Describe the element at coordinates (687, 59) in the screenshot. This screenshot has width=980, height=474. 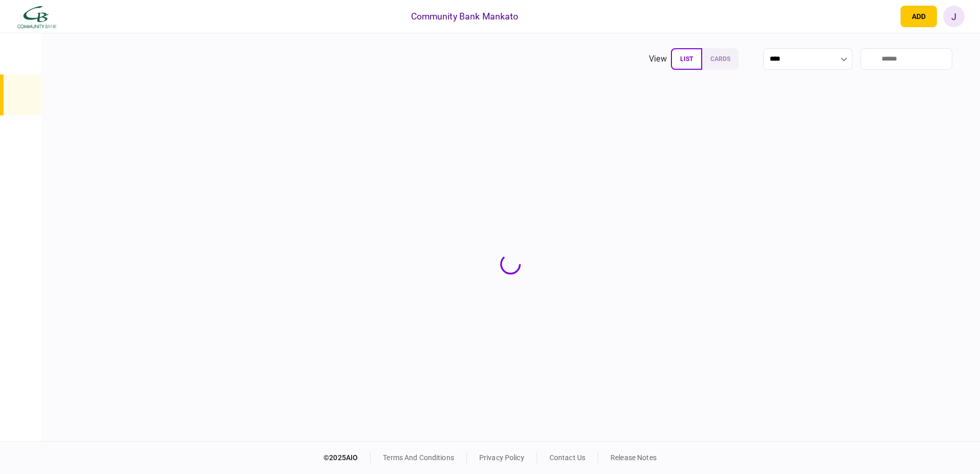
I see `span: list` at that location.